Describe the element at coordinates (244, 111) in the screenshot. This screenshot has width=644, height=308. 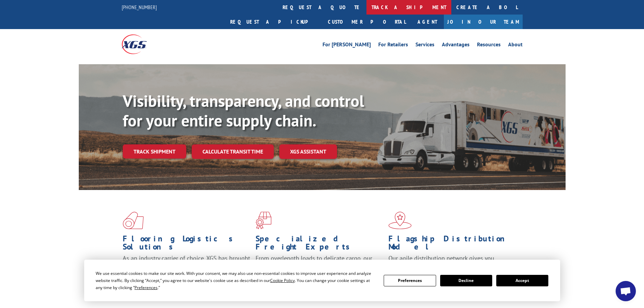
I see `b: Visibility, transparency, and control for your entire supply chain.` at that location.